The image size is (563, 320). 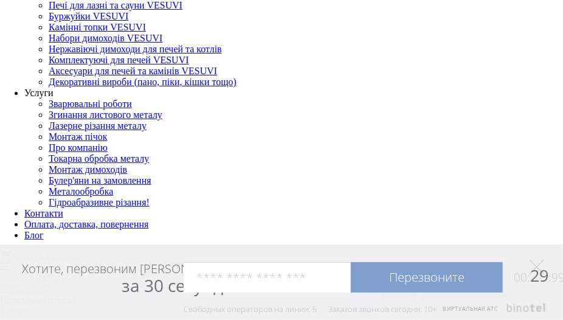 I want to click on div: Услуги, so click(x=293, y=93).